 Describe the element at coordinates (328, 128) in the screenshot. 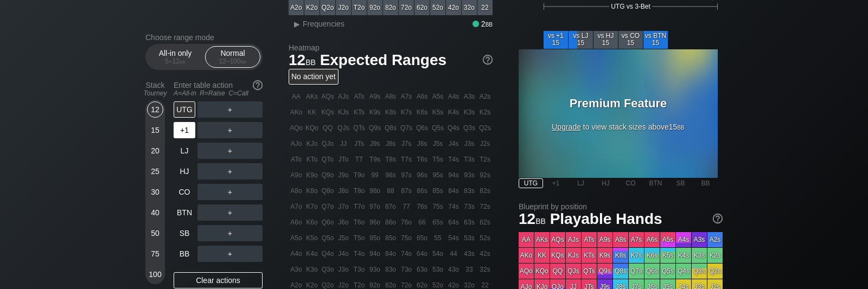

I see `div: QQ` at that location.